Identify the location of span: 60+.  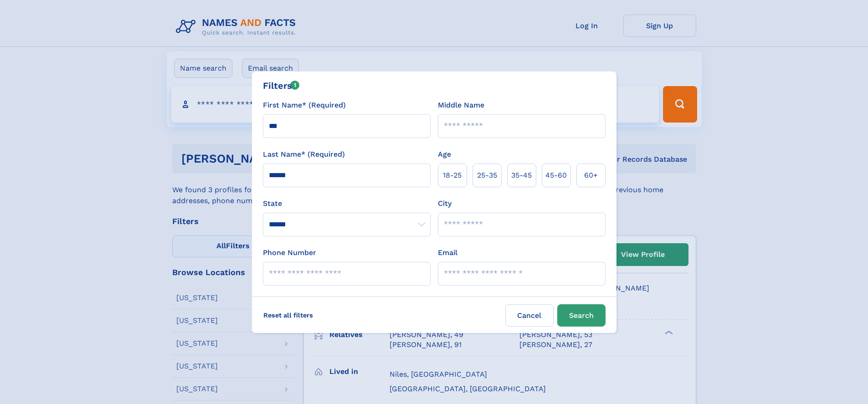
(591, 175).